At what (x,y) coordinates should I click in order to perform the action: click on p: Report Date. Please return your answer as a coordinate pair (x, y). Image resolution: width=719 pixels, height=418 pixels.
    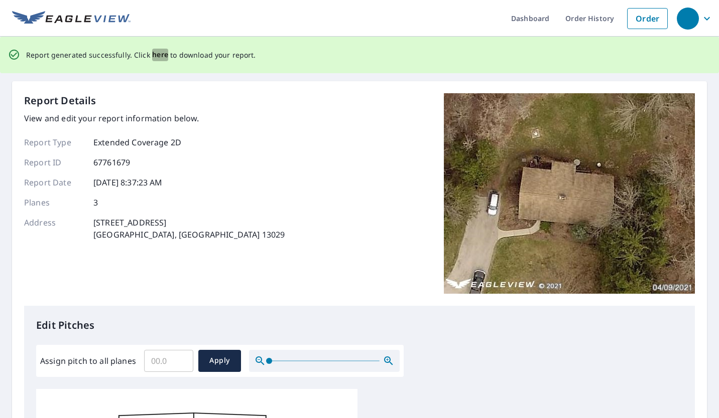
    Looking at the image, I should click on (54, 183).